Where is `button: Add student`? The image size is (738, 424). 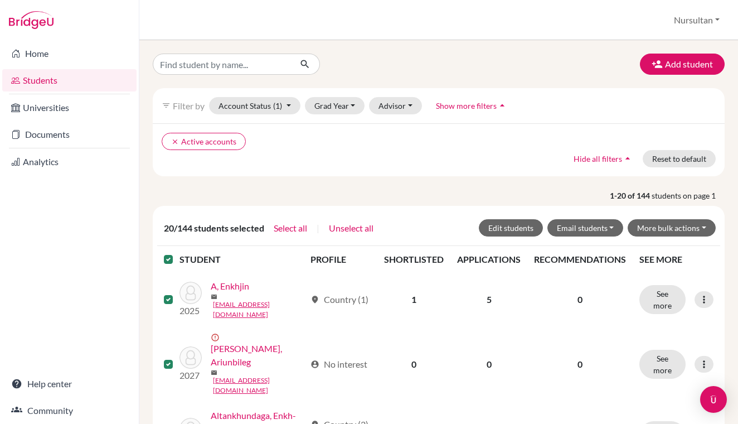
button: Add student is located at coordinates (682, 64).